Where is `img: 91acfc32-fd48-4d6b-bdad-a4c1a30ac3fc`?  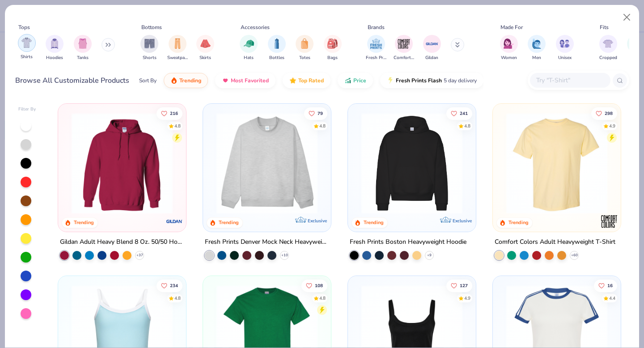
img: 91acfc32-fd48-4d6b-bdad-a4c1a30ac3fc is located at coordinates (412, 163).